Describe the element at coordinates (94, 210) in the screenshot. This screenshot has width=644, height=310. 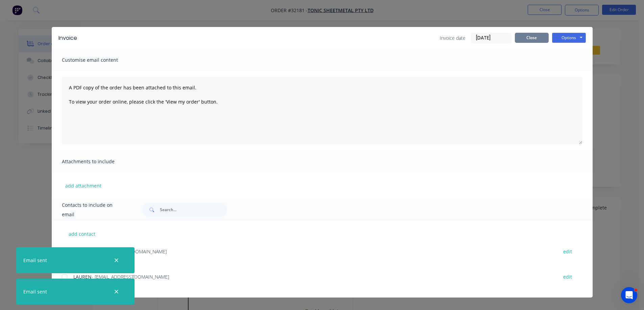
I see `span: Contacts to include on email` at that location.